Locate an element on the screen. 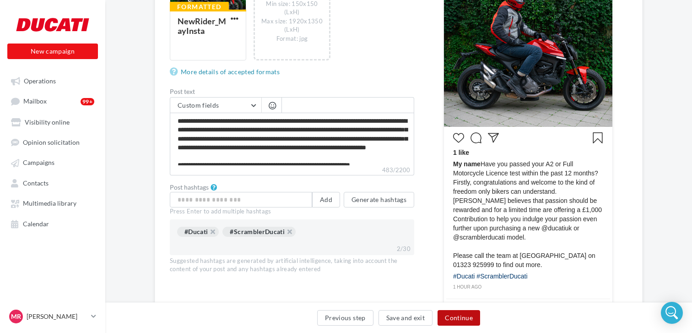  span: Opinion solicitation is located at coordinates (51, 142).